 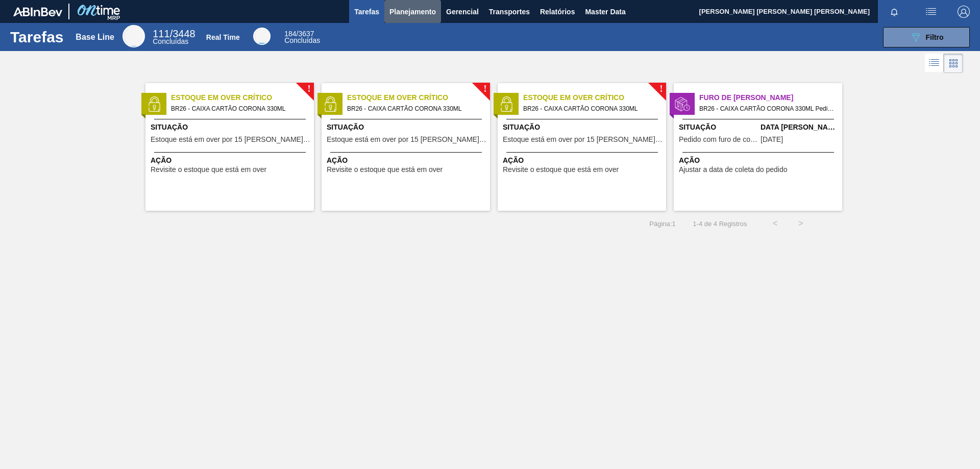 I want to click on button: Notificações, so click(x=894, y=12).